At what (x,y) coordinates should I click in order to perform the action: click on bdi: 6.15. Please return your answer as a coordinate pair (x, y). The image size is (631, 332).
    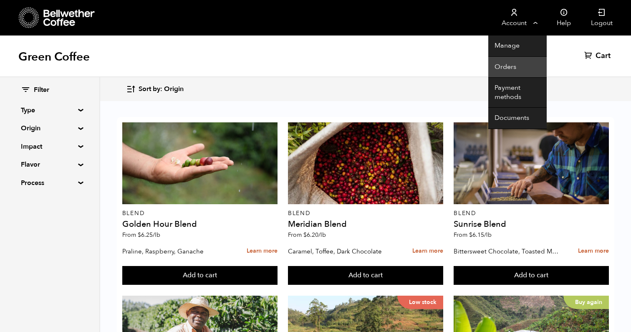
    Looking at the image, I should click on (480, 234).